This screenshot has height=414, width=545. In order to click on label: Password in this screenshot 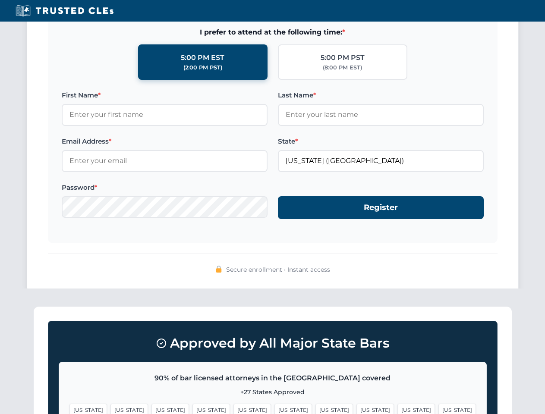, I will do `click(164, 188)`.